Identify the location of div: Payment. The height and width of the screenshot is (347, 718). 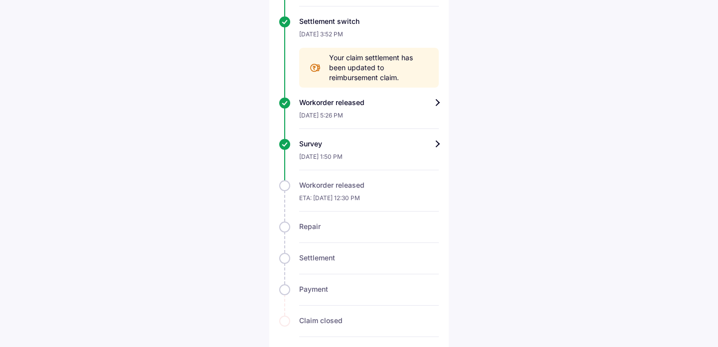
(369, 290).